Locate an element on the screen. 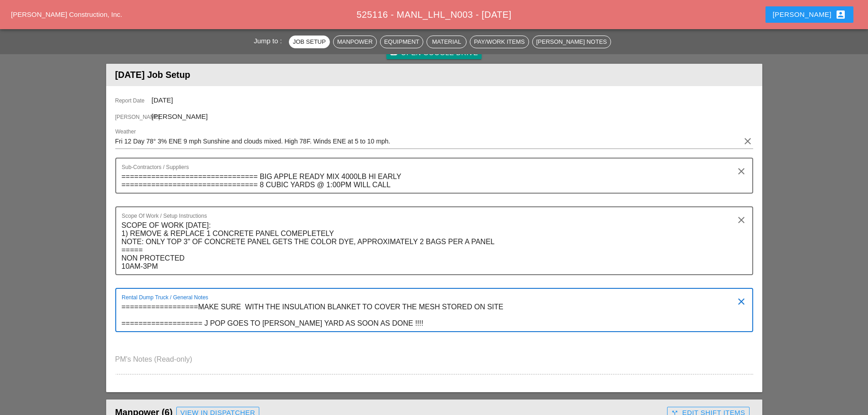  button: Material is located at coordinates (447, 42).